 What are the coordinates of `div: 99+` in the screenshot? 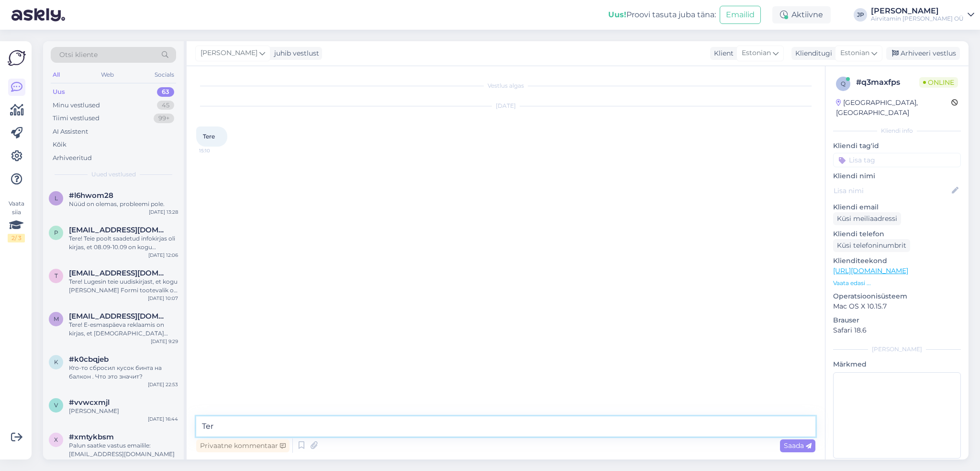 It's located at (164, 118).